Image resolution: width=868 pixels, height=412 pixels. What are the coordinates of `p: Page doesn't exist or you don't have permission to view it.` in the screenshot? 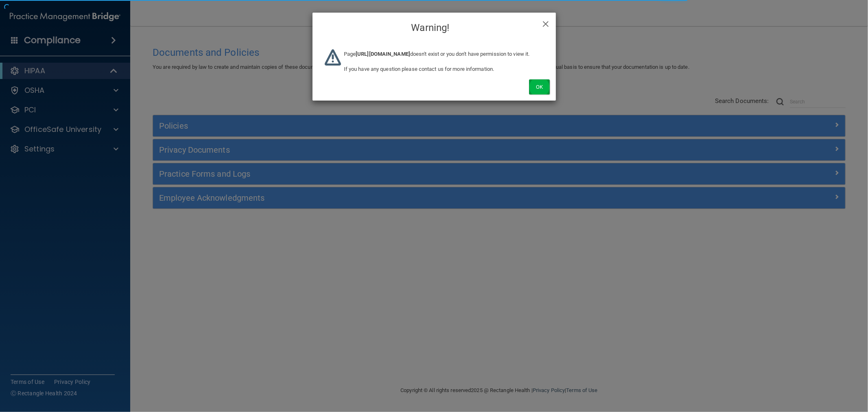 It's located at (444, 54).